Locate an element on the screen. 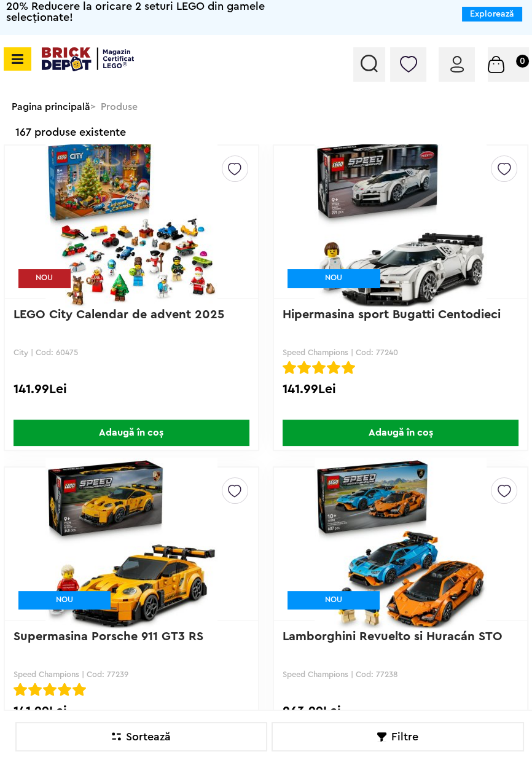  a: Explorează is located at coordinates (492, 14).